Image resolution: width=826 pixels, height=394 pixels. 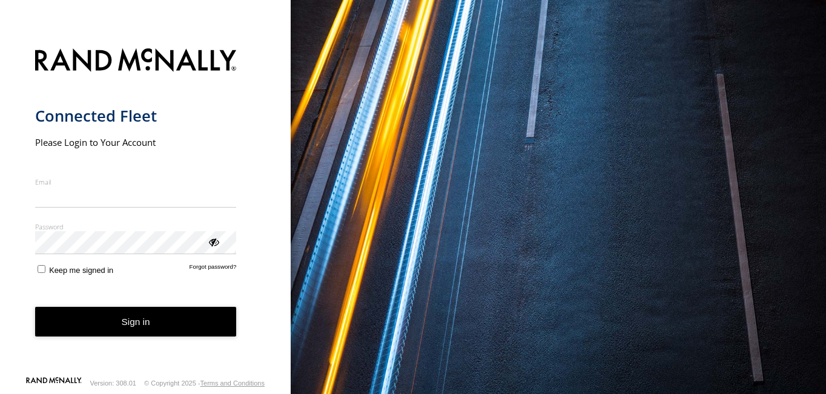 What do you see at coordinates (136, 182) in the screenshot?
I see `label: Email` at bounding box center [136, 182].